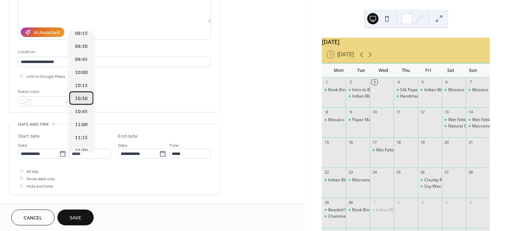 This screenshot has width=507, height=231. I want to click on div: 17, so click(375, 142).